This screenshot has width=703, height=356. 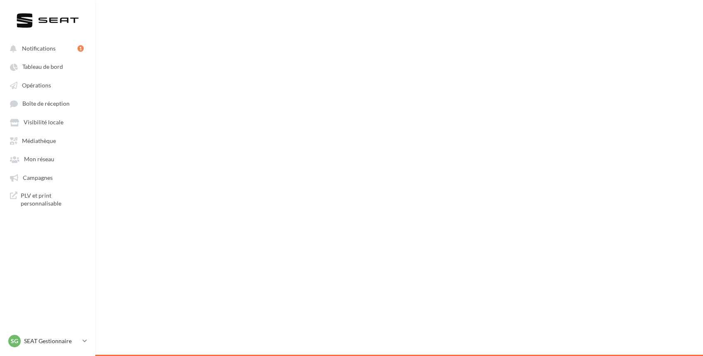 What do you see at coordinates (48, 199) in the screenshot?
I see `a: PLV et print personnalisable` at bounding box center [48, 199].